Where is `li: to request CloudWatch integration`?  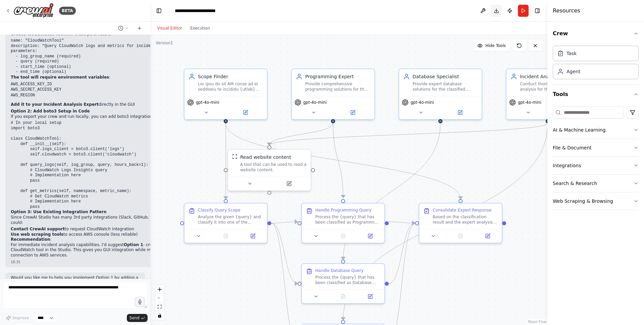
li: to request CloudWatch integration is located at coordinates (95, 229).